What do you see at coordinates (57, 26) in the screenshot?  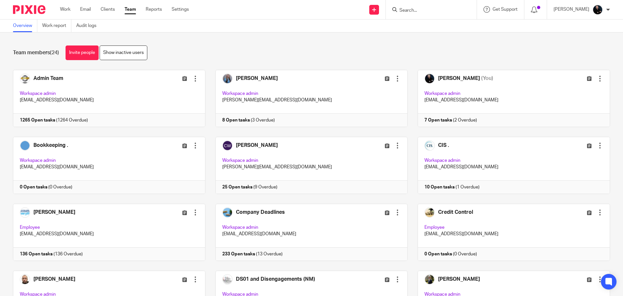 I see `a: Work report` at bounding box center [57, 26].